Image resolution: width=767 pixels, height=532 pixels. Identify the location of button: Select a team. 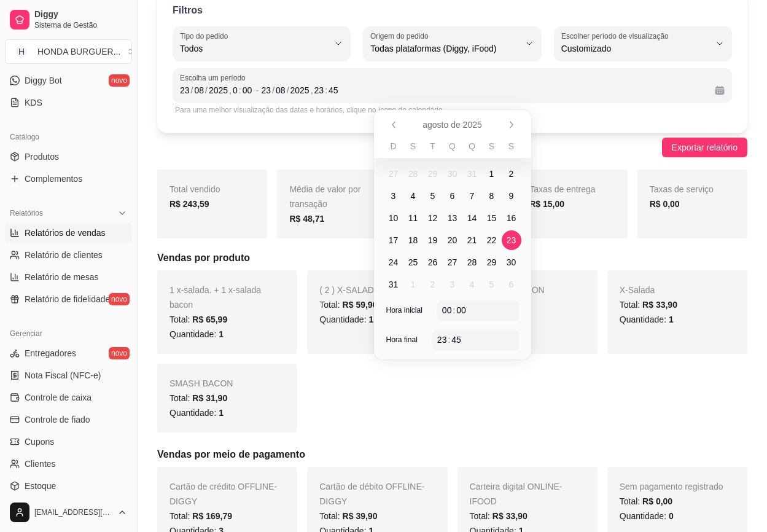
(68, 52).